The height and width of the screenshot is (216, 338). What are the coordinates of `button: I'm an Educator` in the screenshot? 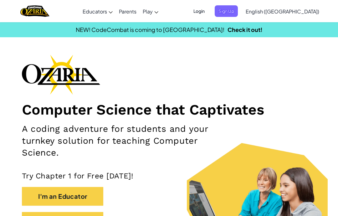 It's located at (63, 196).